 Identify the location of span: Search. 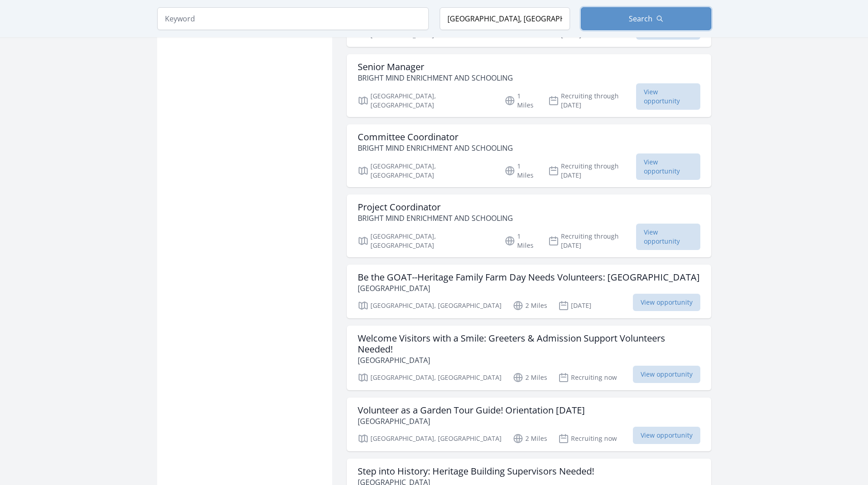
(640, 19).